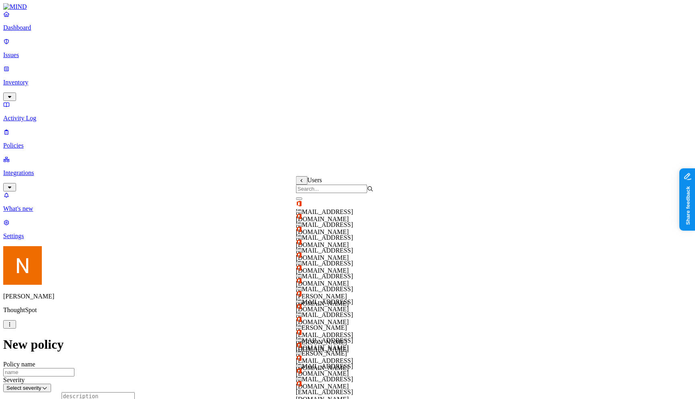 The height and width of the screenshot is (399, 695). What do you see at coordinates (39, 372) in the screenshot?
I see `input: name` at bounding box center [39, 372].